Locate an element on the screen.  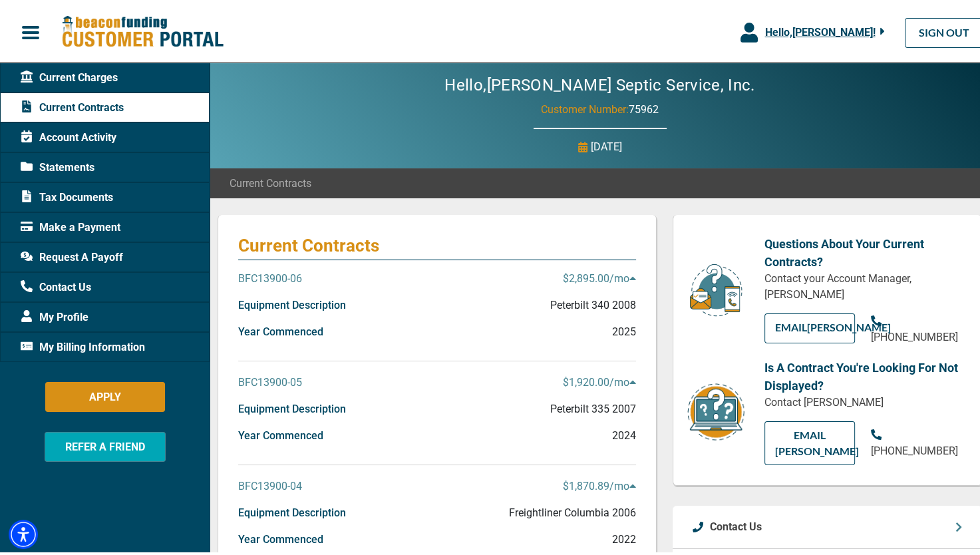
p: Contact Us is located at coordinates (736, 524).